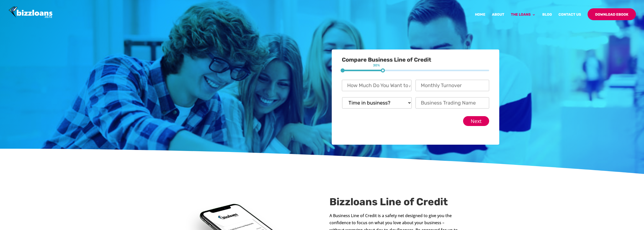 This screenshot has width=644, height=230. Describe the element at coordinates (452, 86) in the screenshot. I see `input: Monthly Turnover` at that location.